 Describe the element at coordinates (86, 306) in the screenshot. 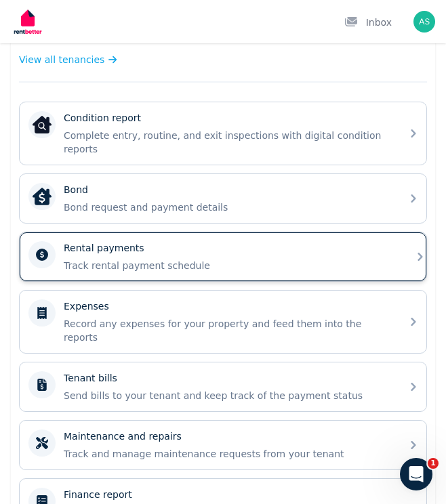

I see `p: Expenses` at that location.